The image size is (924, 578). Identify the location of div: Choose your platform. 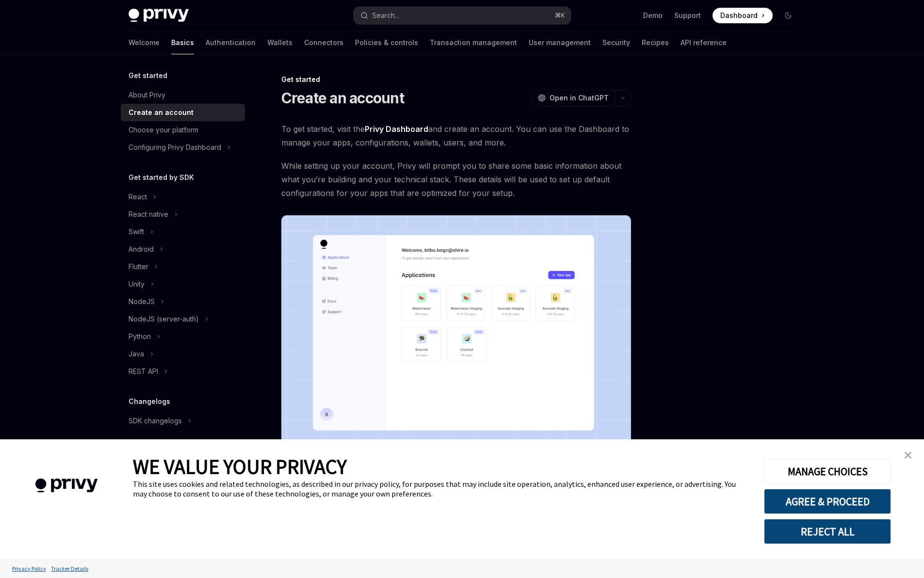
(163, 130).